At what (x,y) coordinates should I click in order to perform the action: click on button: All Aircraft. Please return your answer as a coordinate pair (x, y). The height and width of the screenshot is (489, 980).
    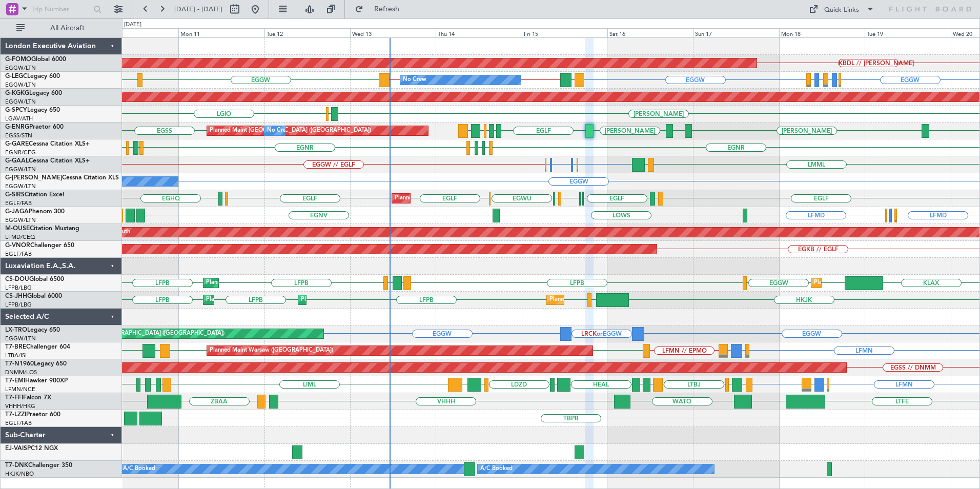
    Looking at the image, I should click on (61, 28).